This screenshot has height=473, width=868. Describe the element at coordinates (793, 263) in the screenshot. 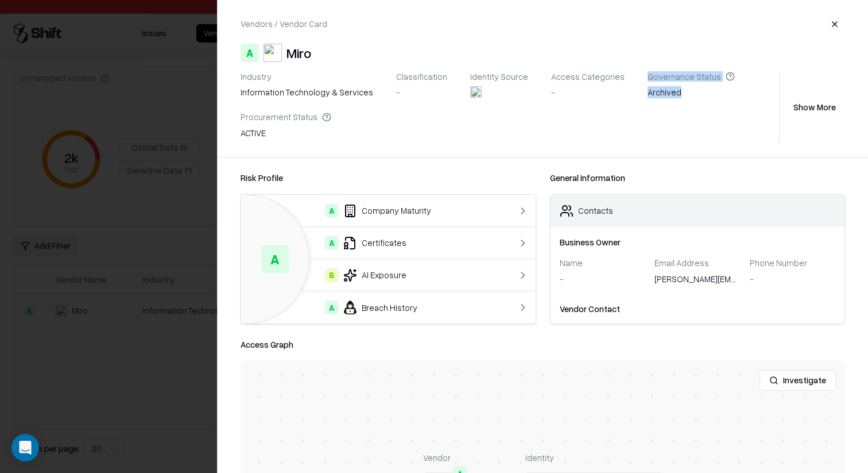

I see `div: Phone Number` at that location.